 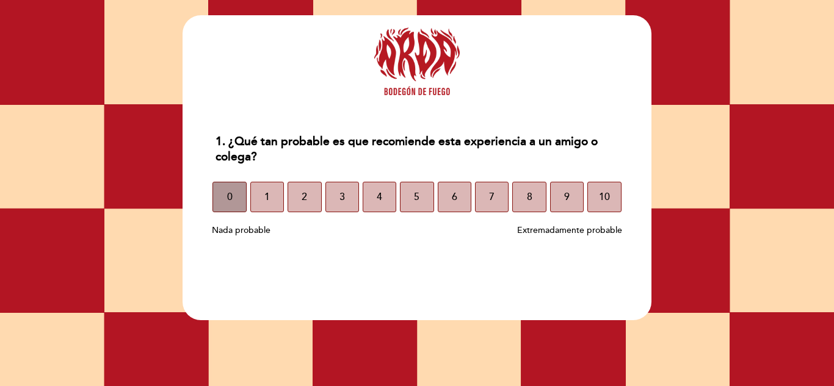 I want to click on span: 1, so click(x=267, y=197).